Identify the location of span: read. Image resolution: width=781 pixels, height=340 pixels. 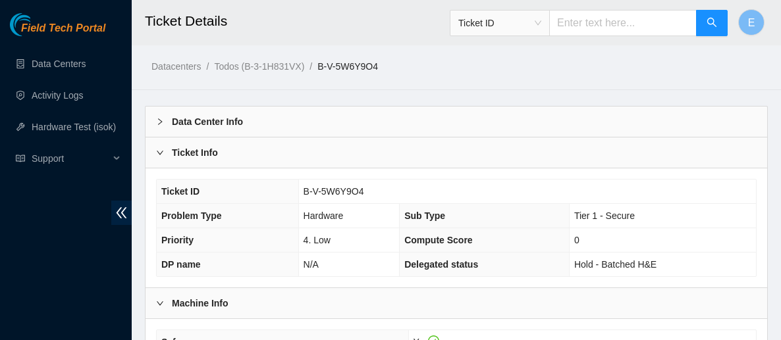
(20, 159).